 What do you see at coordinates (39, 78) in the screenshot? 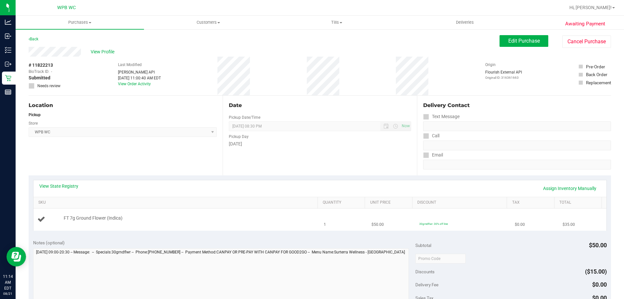
I see `span: Submitted` at bounding box center [39, 78].